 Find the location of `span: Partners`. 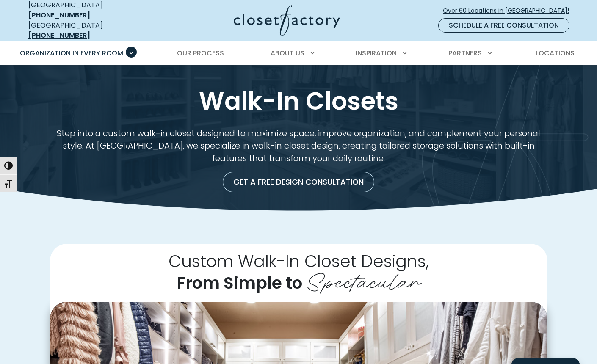

span: Partners is located at coordinates (465, 53).